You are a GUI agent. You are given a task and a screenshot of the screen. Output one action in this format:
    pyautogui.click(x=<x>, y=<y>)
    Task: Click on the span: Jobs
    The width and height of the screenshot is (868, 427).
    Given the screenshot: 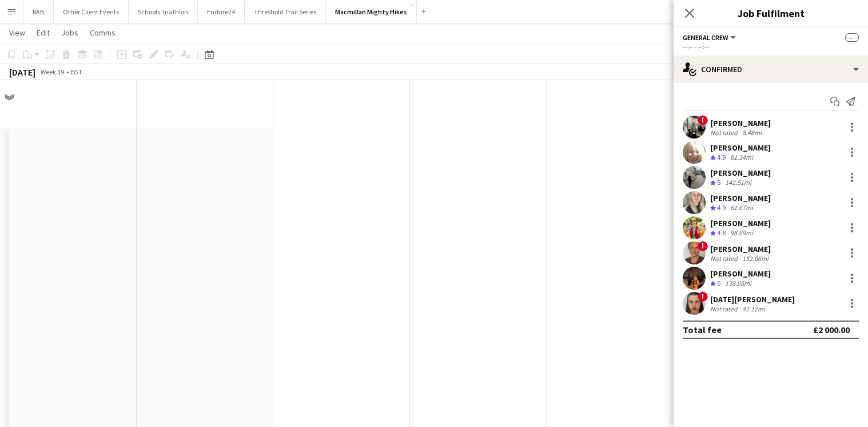 What is the action you would take?
    pyautogui.click(x=70, y=33)
    